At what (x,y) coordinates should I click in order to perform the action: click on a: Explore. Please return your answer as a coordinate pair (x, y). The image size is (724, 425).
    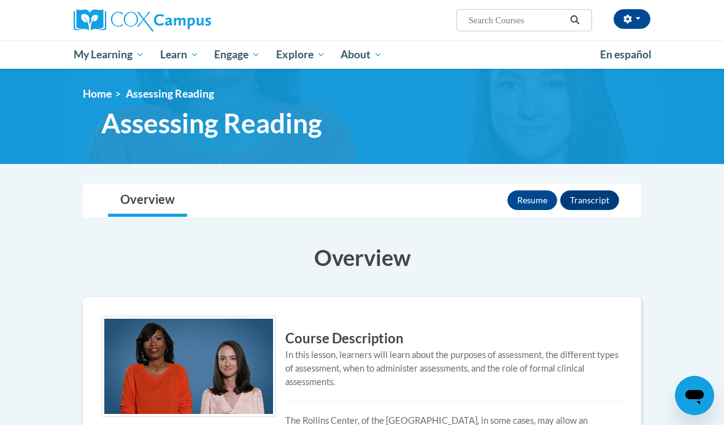
    Looking at the image, I should click on (301, 55).